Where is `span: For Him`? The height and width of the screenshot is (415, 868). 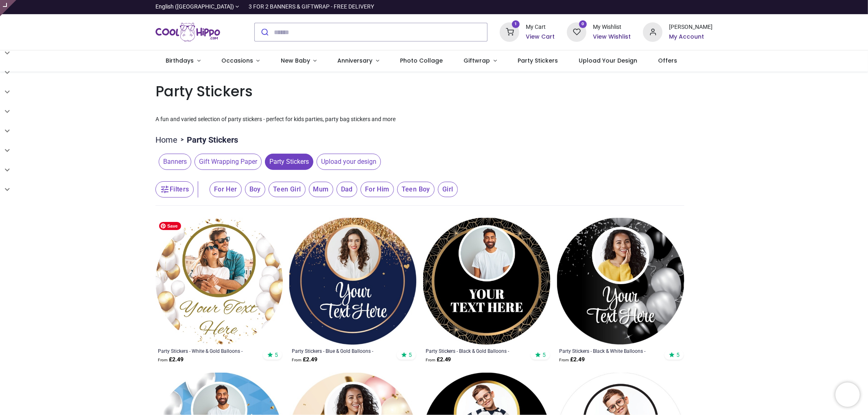
span: For Him is located at coordinates (377, 190).